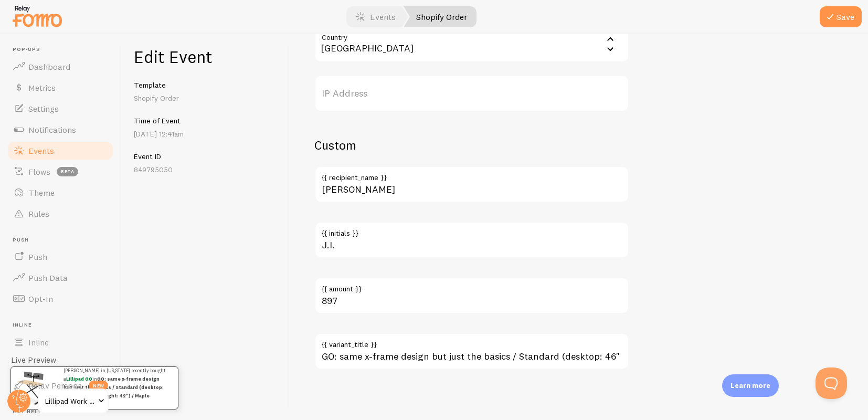 This screenshot has height=420, width=868. I want to click on span: Settings, so click(44, 109).